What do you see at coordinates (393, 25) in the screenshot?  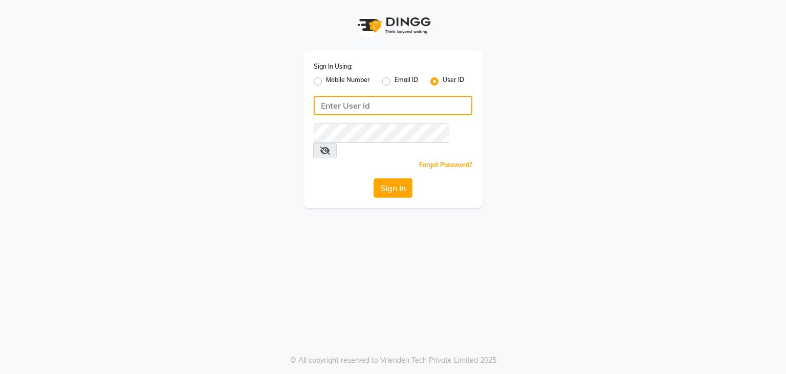 I see `img: logo1.svg` at bounding box center [393, 25].